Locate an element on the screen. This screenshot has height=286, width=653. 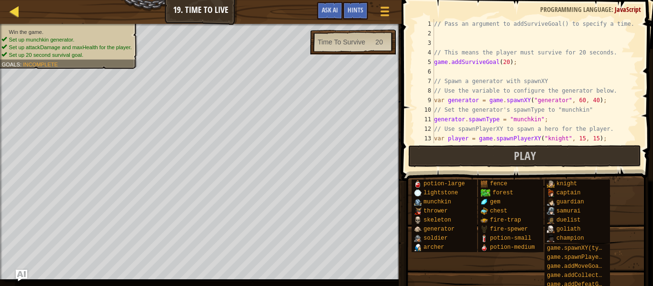
span: Play is located at coordinates (525, 156).